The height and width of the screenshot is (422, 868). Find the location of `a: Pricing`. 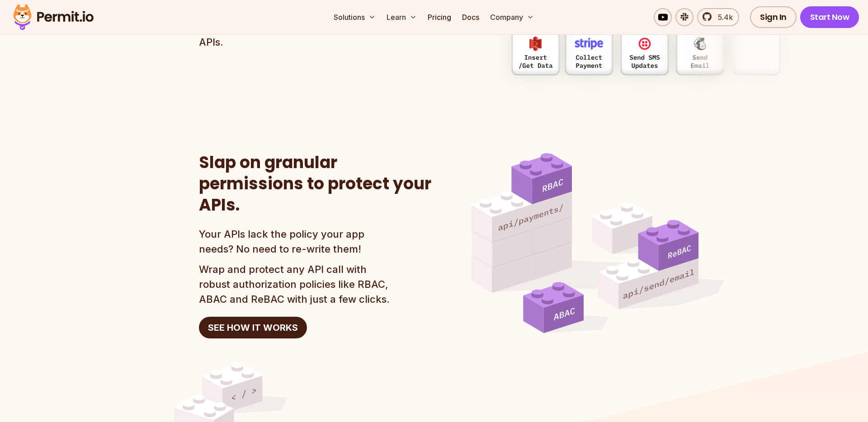

a: Pricing is located at coordinates (439, 17).